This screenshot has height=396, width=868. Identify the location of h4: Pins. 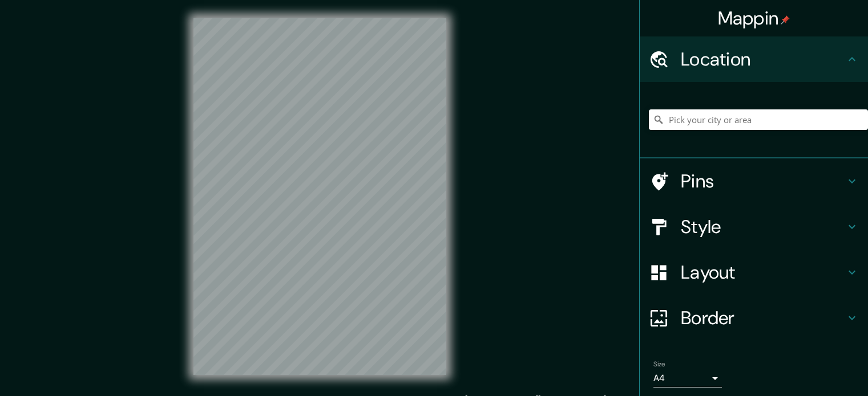
(763, 181).